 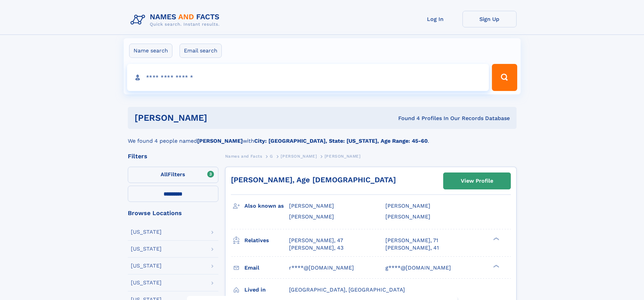 I want to click on button: Search Button, so click(x=504, y=78).